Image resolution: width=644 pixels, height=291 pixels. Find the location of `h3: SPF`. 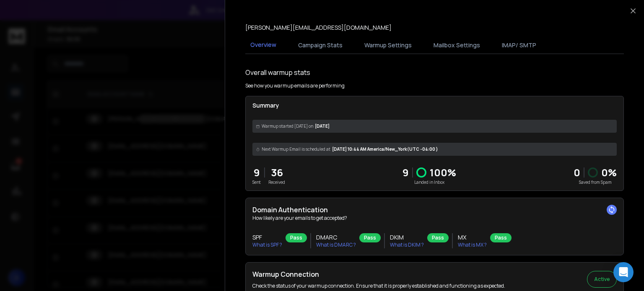

h3: SPF is located at coordinates (267, 237).